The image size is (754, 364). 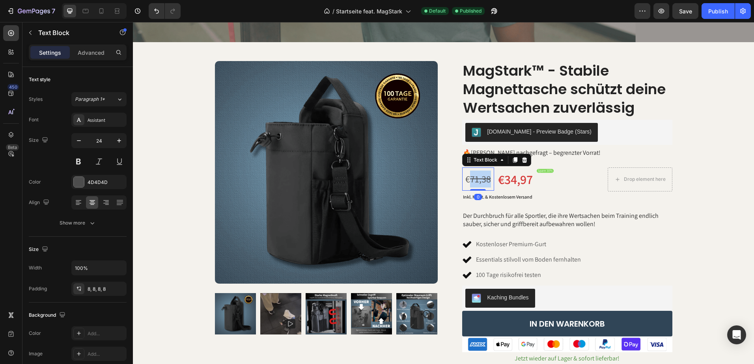 I want to click on p: Der Durchbruch für alle Sportler, die ihre Wertsachen beim Training endlich sauber, sicher und gr..., so click(x=434, y=198).